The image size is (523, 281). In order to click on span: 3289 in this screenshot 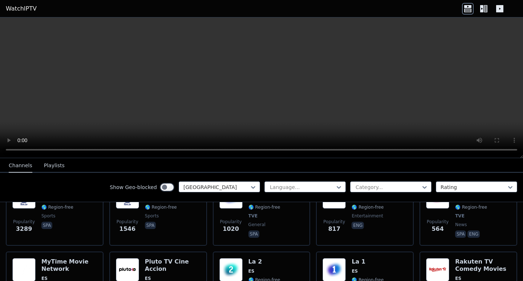, I will do `click(24, 229)`.